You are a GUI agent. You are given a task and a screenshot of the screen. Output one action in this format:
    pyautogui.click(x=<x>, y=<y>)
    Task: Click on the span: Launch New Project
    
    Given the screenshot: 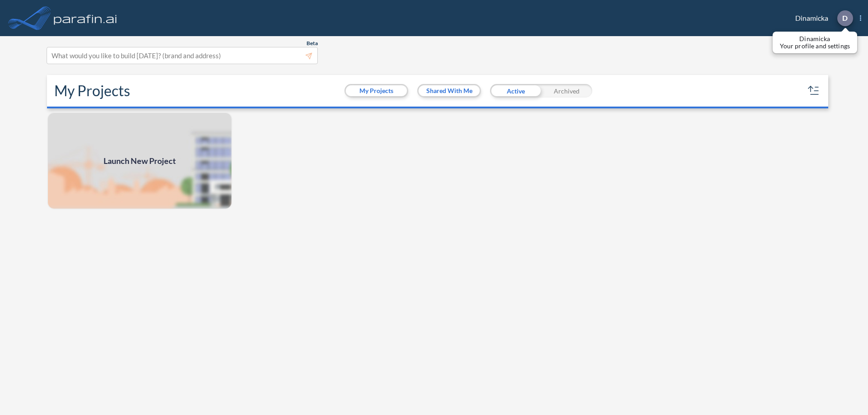 What is the action you would take?
    pyautogui.click(x=139, y=161)
    